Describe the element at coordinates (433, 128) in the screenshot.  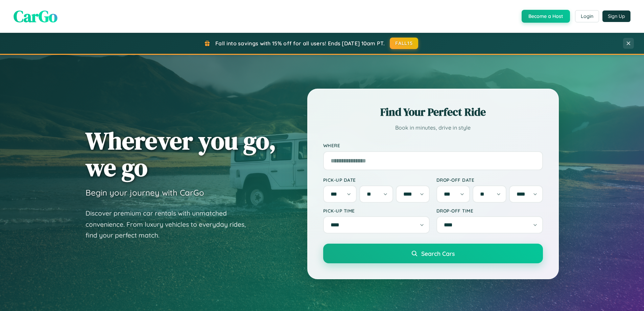
I see `p: Book in minutes, drive in style` at that location.